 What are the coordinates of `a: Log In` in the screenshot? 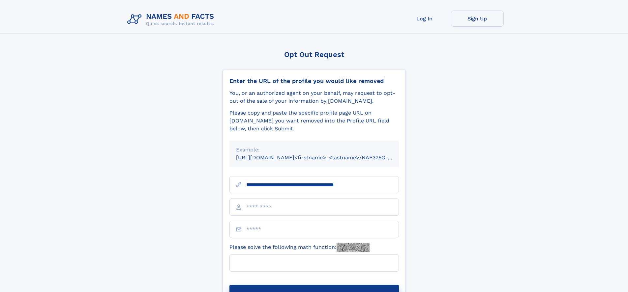 It's located at (424, 18).